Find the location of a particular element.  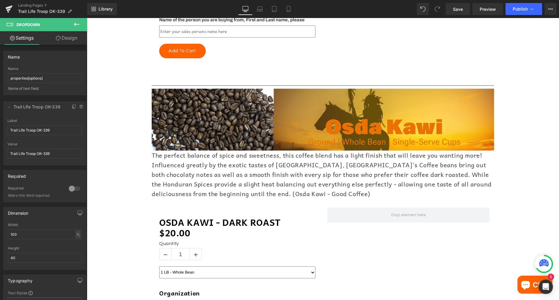

button: Publish is located at coordinates (524, 9).